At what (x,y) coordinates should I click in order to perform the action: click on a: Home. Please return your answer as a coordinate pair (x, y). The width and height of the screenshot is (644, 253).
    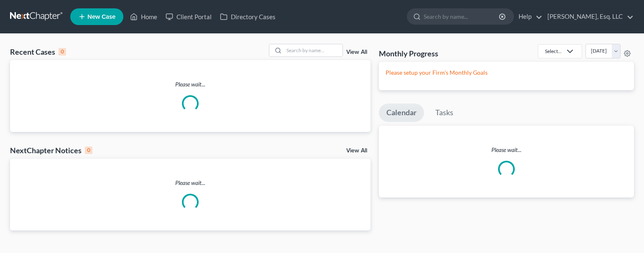
    Looking at the image, I should click on (144, 17).